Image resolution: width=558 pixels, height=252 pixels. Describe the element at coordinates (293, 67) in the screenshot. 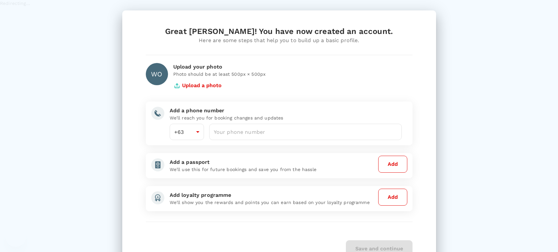

I see `div: Upload your photo` at that location.